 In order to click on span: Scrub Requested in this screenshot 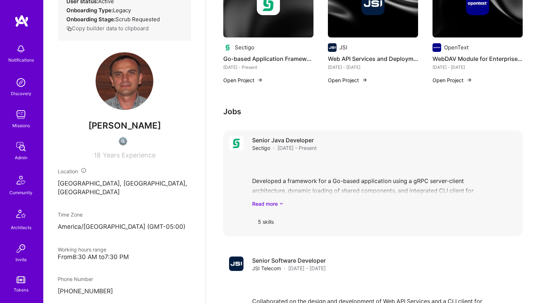, I will do `click(137, 19)`.